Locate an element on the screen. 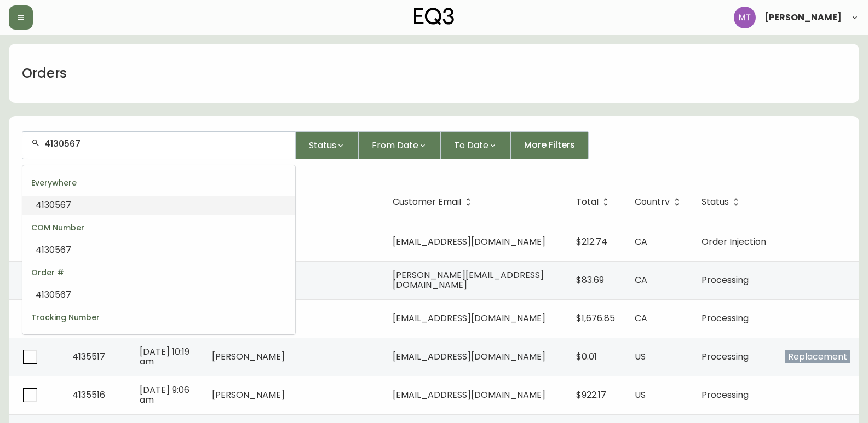 This screenshot has height=423, width=868. h1: Orders is located at coordinates (44, 73).